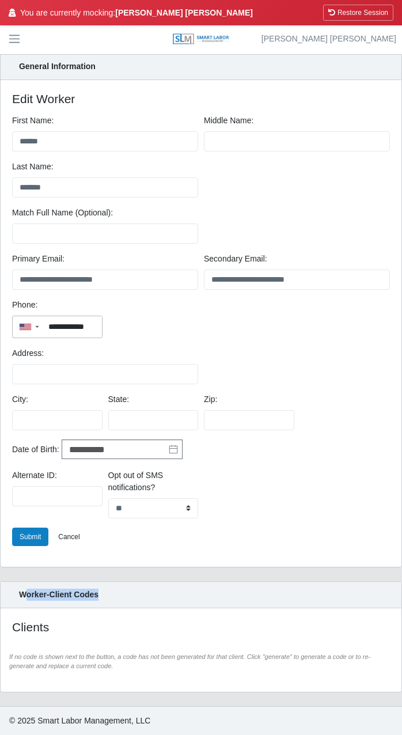 The width and height of the screenshot is (402, 735). Describe the element at coordinates (35, 475) in the screenshot. I see `label: Alternate ID:` at that location.